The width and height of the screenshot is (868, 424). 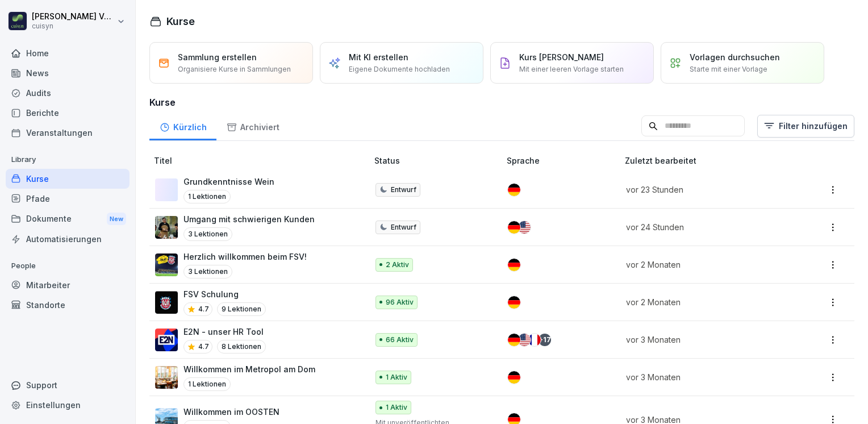 I want to click on p: Eigene Dokumente hochladen, so click(x=399, y=69).